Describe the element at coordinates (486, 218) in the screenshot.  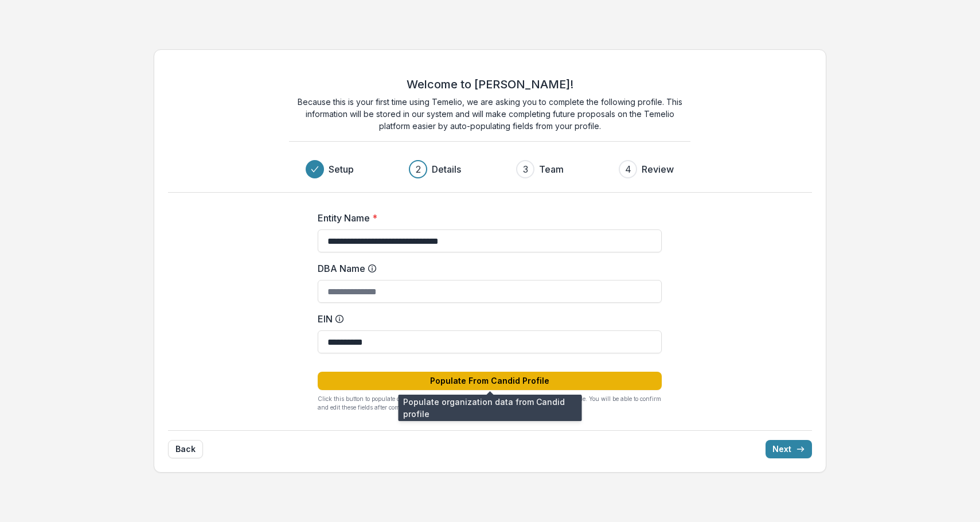
I see `label: Entity Name` at that location.